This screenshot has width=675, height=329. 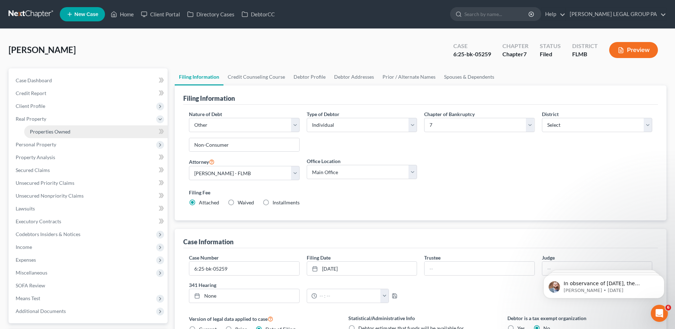 What do you see at coordinates (209, 202) in the screenshot?
I see `span: Attached` at bounding box center [209, 202].